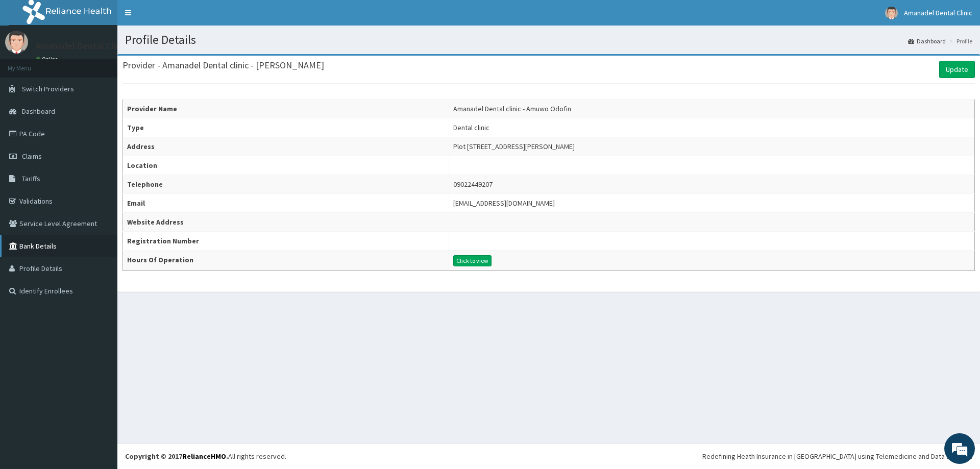 The height and width of the screenshot is (469, 980). I want to click on th: Telephone, so click(286, 184).